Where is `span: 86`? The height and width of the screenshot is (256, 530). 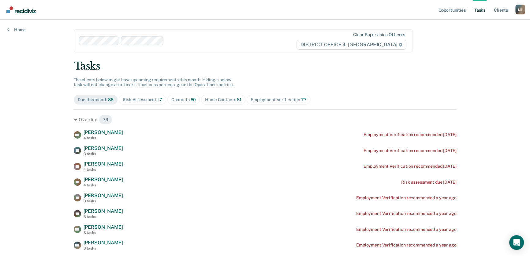
span: 86 is located at coordinates (111, 99).